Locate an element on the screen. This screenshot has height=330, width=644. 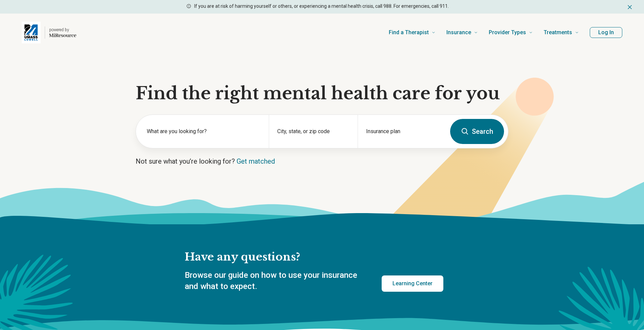
a: Learning Center is located at coordinates (412, 284).